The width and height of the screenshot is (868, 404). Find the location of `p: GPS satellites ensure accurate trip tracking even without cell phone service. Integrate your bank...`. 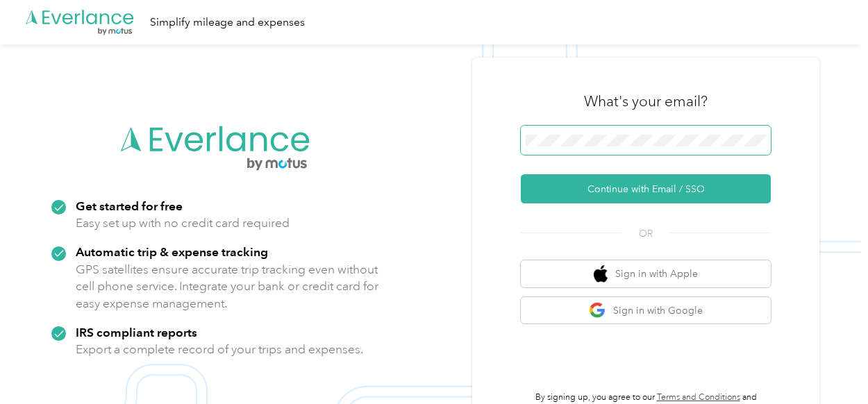

p: GPS satellites ensure accurate trip tracking even without cell phone service. Integrate your bank... is located at coordinates (227, 287).